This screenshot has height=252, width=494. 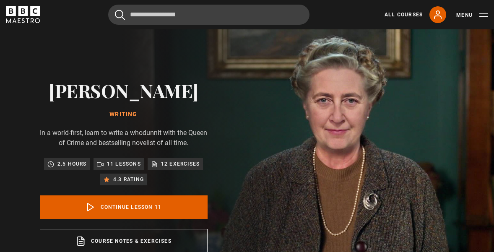 What do you see at coordinates (180, 164) in the screenshot?
I see `p: 12 exercises` at bounding box center [180, 164].